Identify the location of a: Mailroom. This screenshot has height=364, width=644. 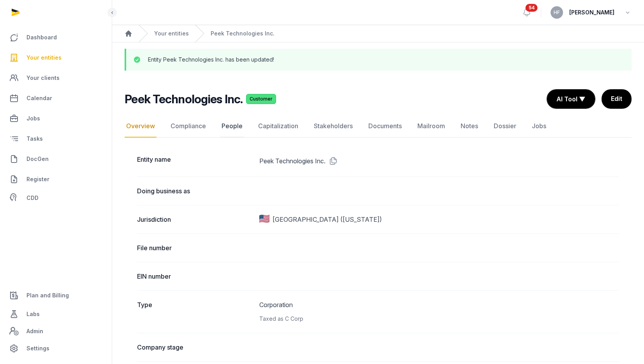
(431, 126).